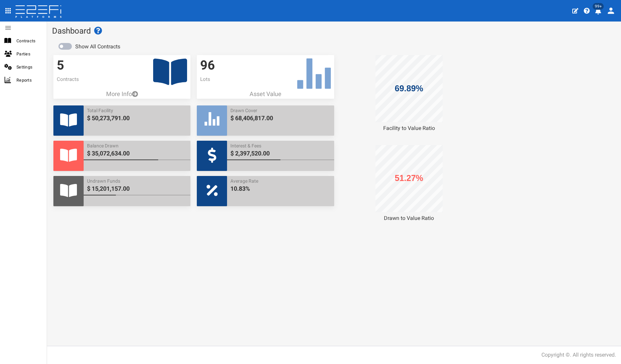  Describe the element at coordinates (280, 153) in the screenshot. I see `span: $ 2,397,520.00` at that location.